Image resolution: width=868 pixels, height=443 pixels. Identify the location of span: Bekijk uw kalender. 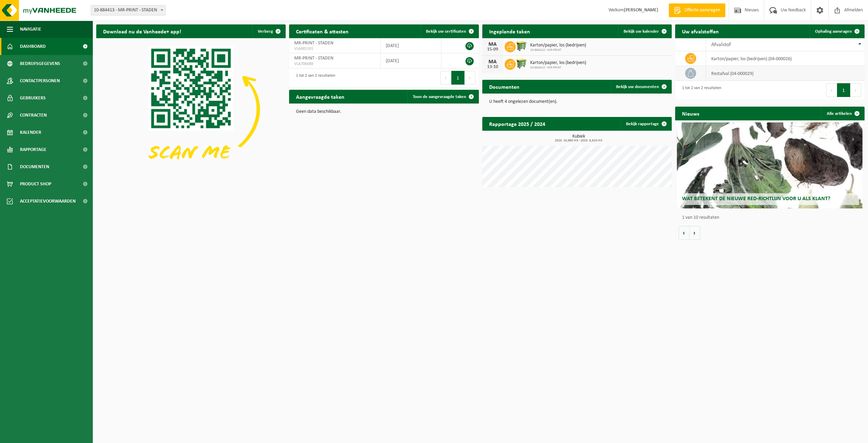
(641, 31).